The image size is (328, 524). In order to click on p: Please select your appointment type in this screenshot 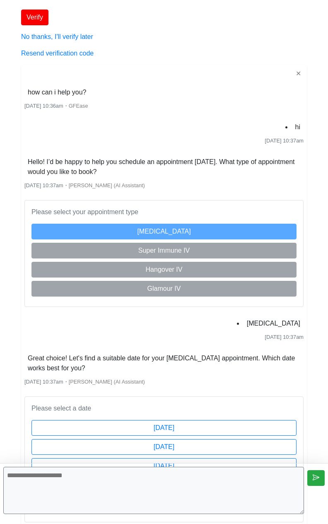, I will do `click(164, 212)`.